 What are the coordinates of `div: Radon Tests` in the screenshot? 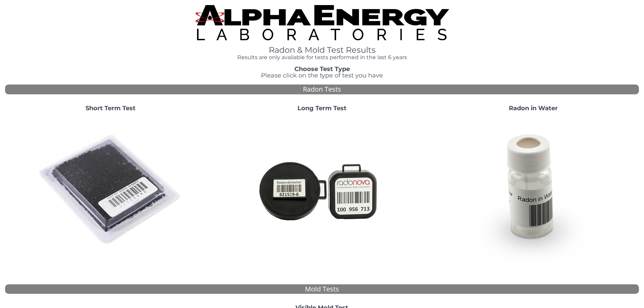 It's located at (322, 89).